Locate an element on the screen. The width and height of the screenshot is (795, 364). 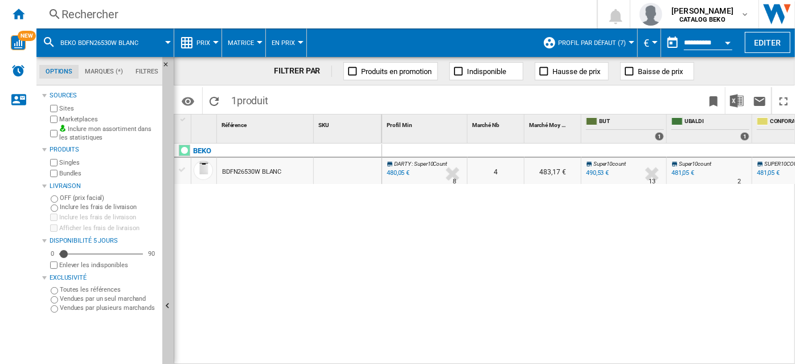
span: Matrice is located at coordinates (241, 43).